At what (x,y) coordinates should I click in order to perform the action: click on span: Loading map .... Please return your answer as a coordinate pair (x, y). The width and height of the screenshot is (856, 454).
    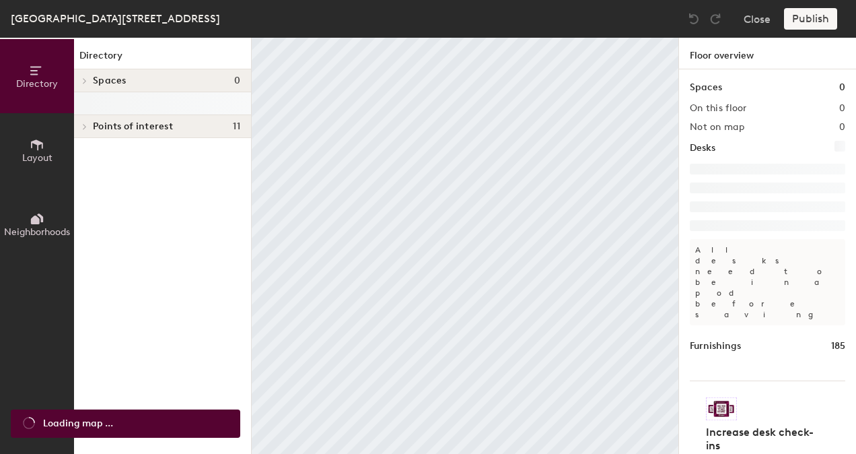
    Looking at the image, I should click on (78, 423).